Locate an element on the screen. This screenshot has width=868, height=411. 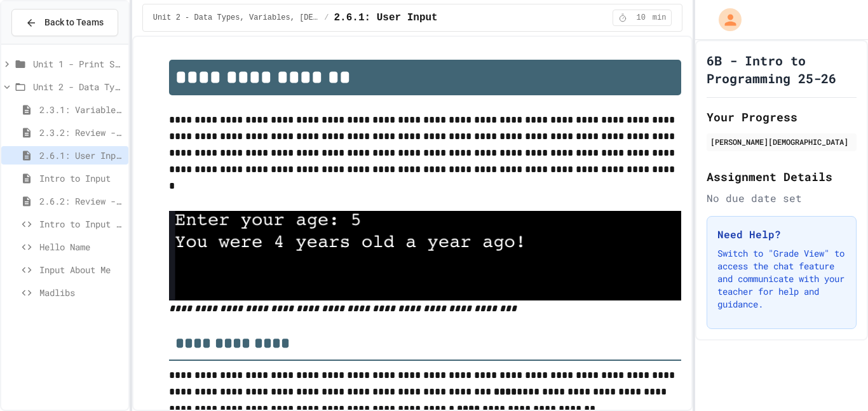
span: 2.3.1: Variables and Data Types is located at coordinates (81, 109).